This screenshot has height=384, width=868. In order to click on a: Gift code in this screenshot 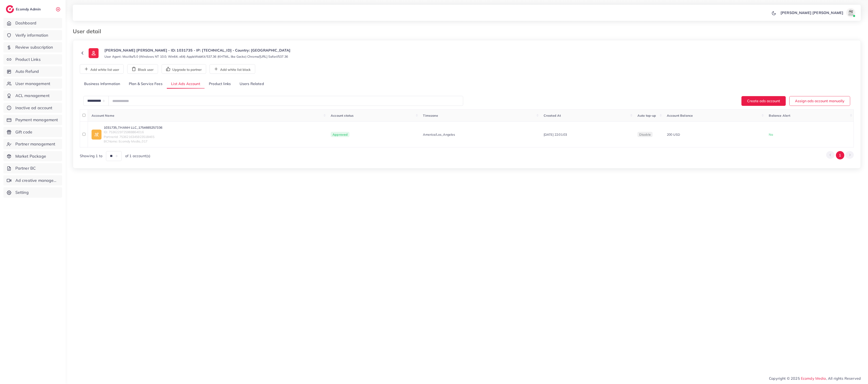, I will do `click(33, 132)`.